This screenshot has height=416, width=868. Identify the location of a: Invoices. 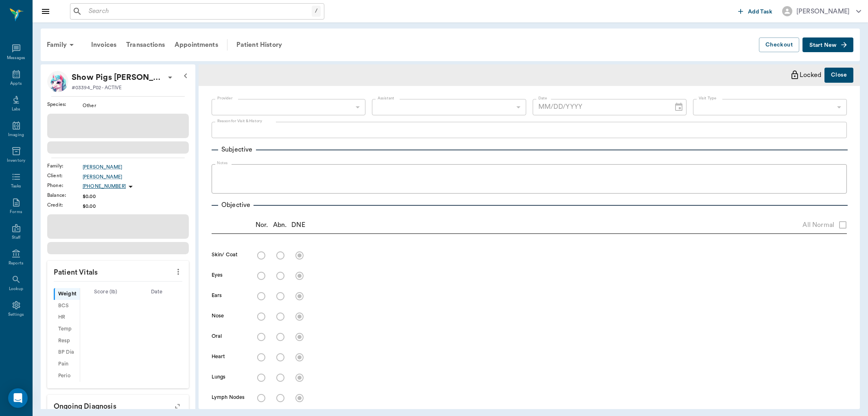
(104, 45).